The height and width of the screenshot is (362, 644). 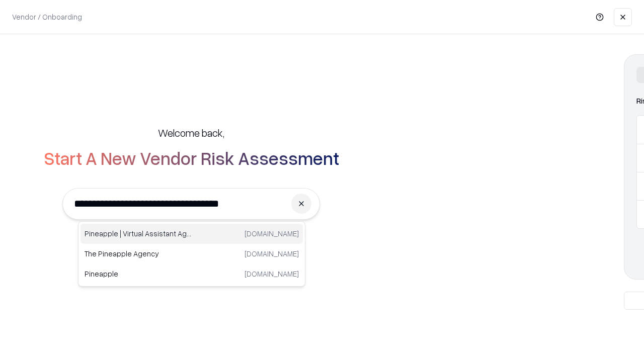 What do you see at coordinates (192, 254) in the screenshot?
I see `div: Suggestions` at bounding box center [192, 254].